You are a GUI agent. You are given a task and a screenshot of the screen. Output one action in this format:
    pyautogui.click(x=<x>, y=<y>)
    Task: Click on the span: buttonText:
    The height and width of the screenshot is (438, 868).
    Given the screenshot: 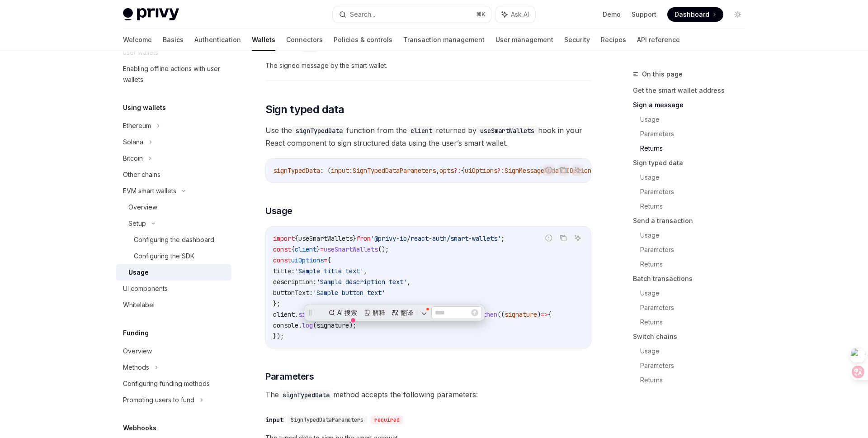 What is the action you would take?
    pyautogui.click(x=293, y=293)
    